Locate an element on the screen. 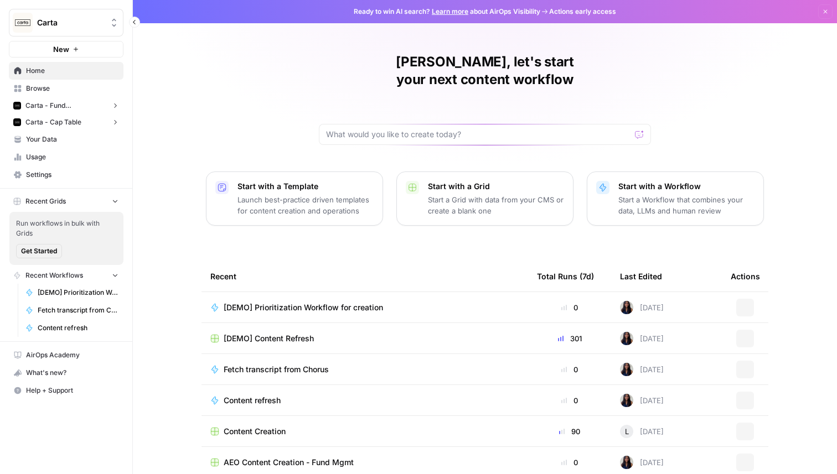 The width and height of the screenshot is (837, 474). p: Start with a Template is located at coordinates (305, 186).